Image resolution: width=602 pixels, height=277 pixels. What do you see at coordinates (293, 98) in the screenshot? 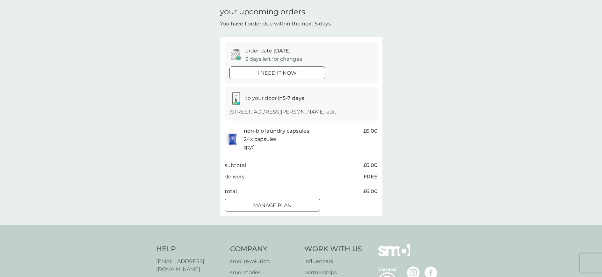
I see `strong: 5-7 days` at bounding box center [293, 98].